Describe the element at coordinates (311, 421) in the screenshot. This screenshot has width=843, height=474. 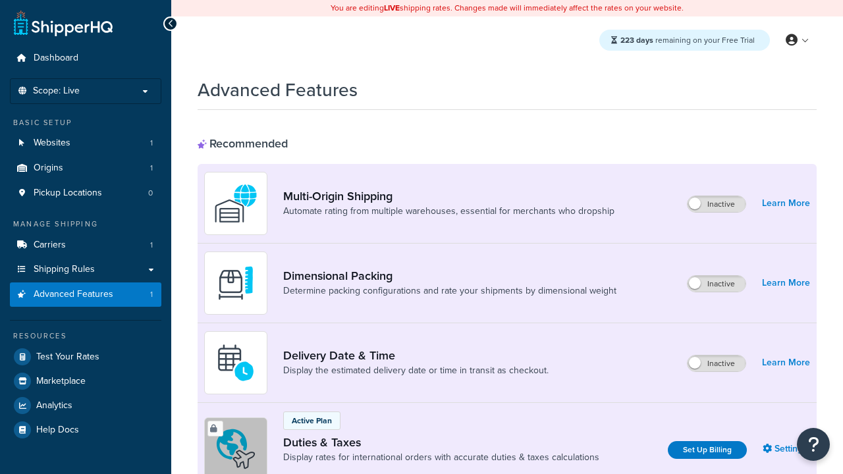
I see `p: Active Plan` at that location.